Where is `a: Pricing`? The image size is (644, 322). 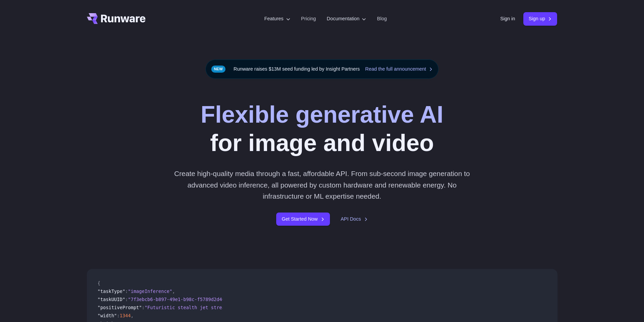 a: Pricing is located at coordinates (309, 19).